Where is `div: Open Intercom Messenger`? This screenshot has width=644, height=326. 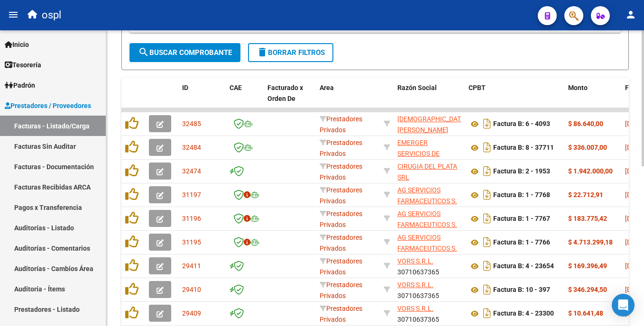 div: Open Intercom Messenger is located at coordinates (623, 305).